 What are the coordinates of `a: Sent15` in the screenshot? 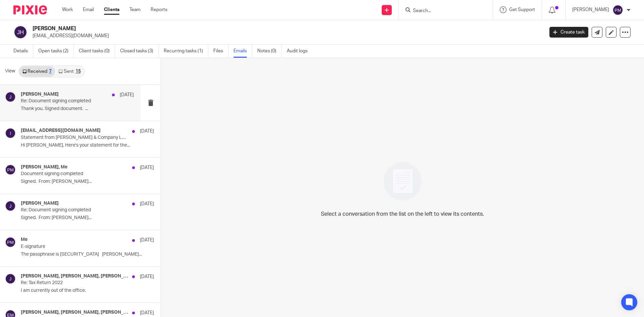 It's located at (70, 72).